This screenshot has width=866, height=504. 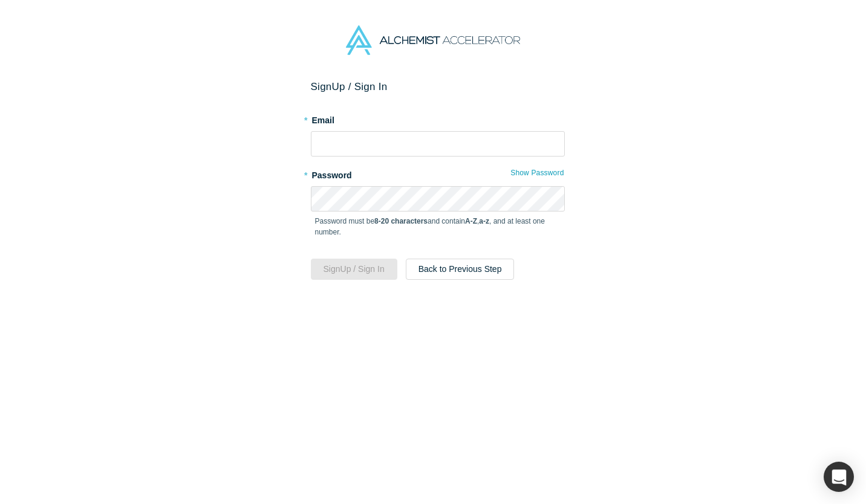 What do you see at coordinates (438, 226) in the screenshot?
I see `p: Password must be and contain , , and at least one number.` at bounding box center [438, 226].